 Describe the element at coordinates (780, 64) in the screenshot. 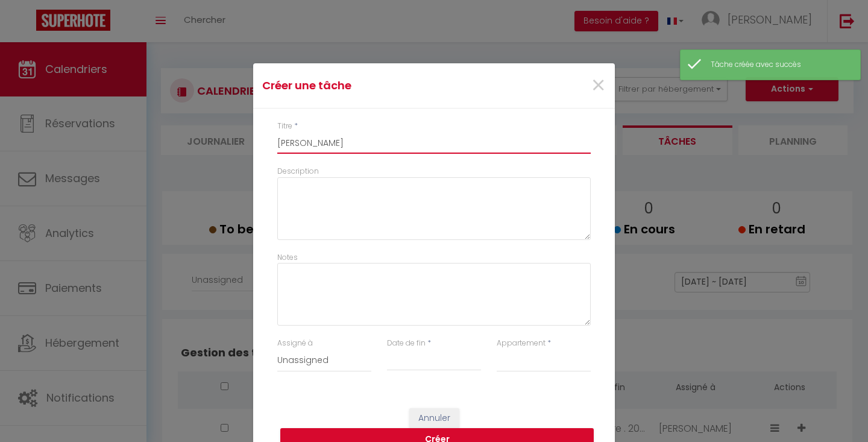

I see `div: Tâche créée avec succès` at that location.